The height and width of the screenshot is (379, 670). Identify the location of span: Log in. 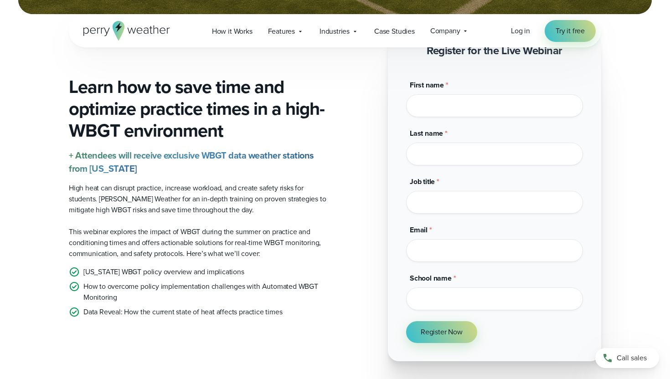
(520, 31).